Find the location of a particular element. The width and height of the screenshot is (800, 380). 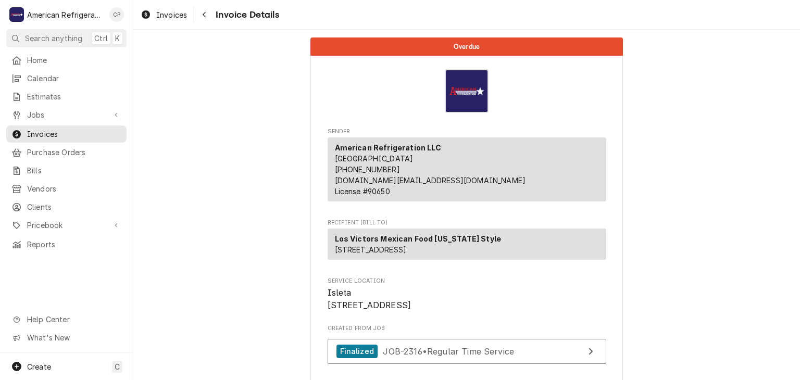

span: Recipient (Bill To) is located at coordinates (467, 223).